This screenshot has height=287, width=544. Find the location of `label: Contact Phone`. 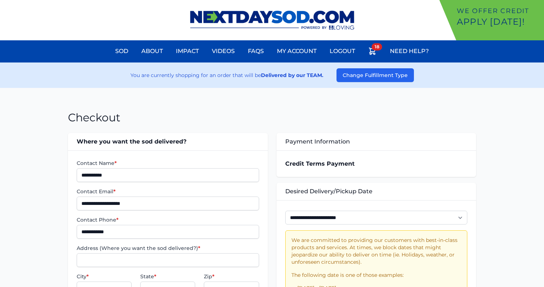

label: Contact Phone is located at coordinates (167, 220).